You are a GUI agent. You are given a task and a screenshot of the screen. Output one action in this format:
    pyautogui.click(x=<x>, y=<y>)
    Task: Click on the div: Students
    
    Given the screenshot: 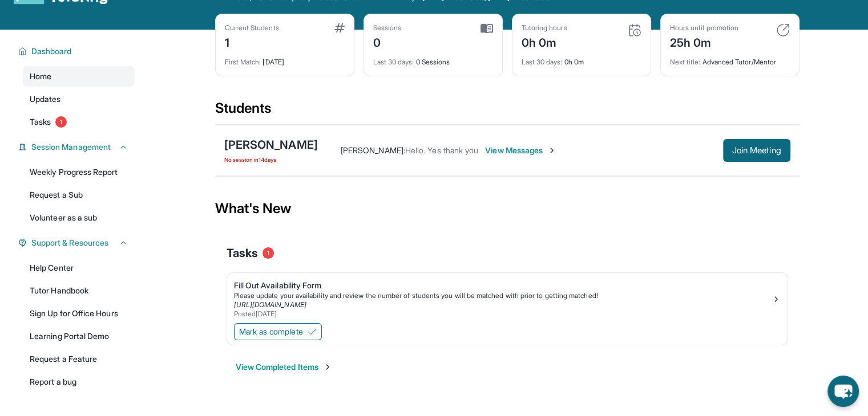 What is the action you would take?
    pyautogui.click(x=507, y=112)
    